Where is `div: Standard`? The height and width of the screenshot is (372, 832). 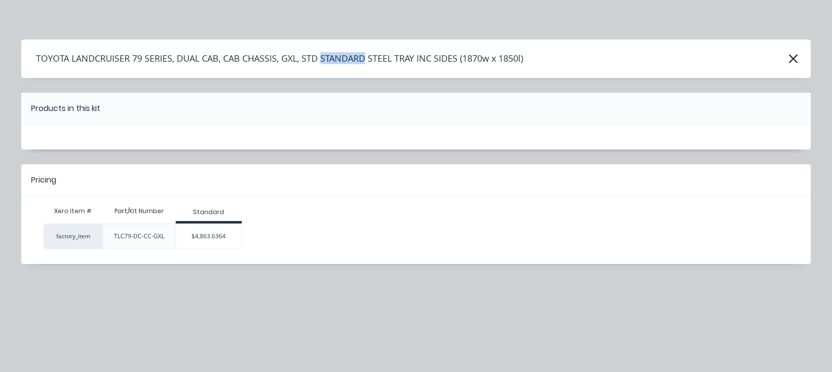
div: Standard is located at coordinates (208, 212).